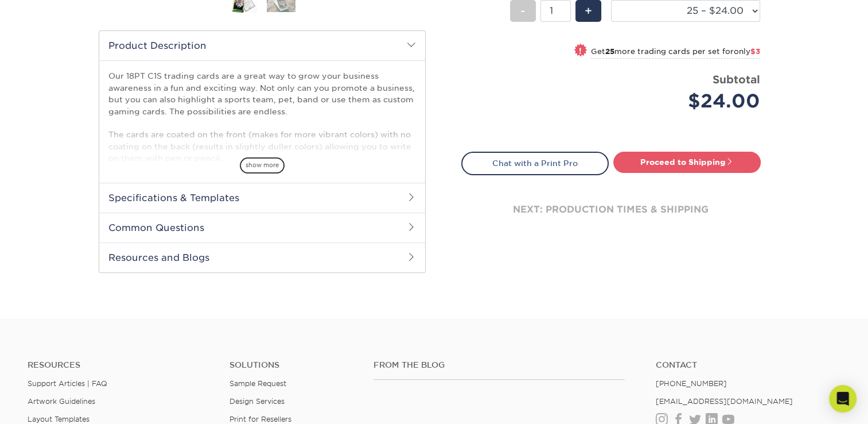 The width and height of the screenshot is (868, 424). I want to click on h4: Resources, so click(120, 365).